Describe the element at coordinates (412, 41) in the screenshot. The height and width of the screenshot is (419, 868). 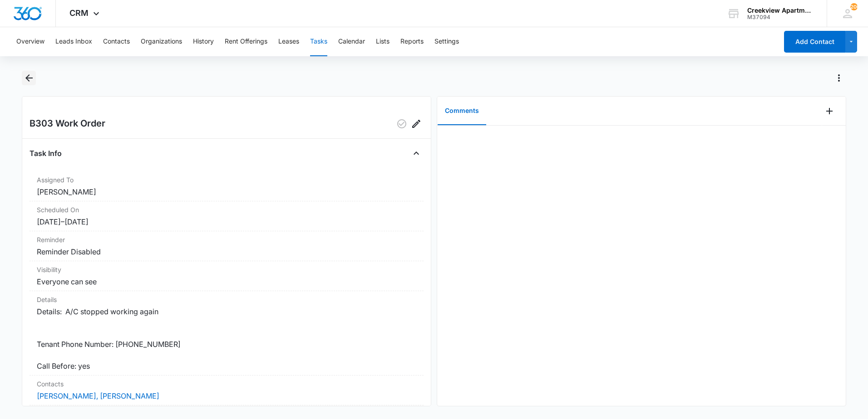
I see `button: Reports` at that location.